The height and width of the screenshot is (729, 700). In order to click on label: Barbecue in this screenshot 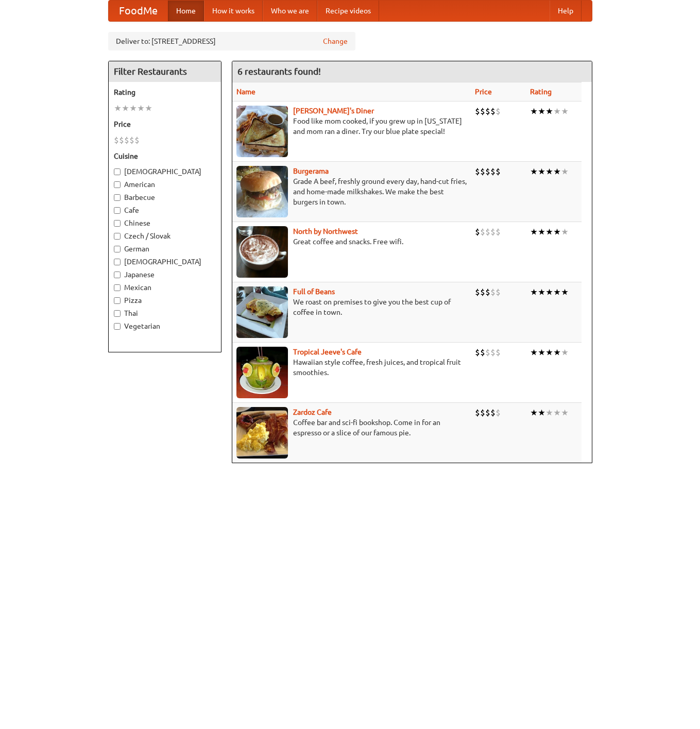, I will do `click(165, 197)`.